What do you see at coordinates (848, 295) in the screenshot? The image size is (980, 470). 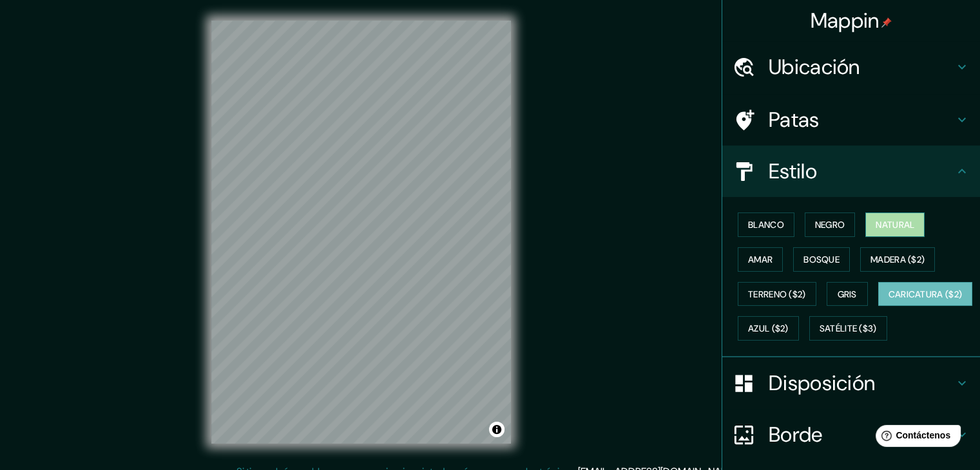 I see `font: Gris` at bounding box center [848, 295].